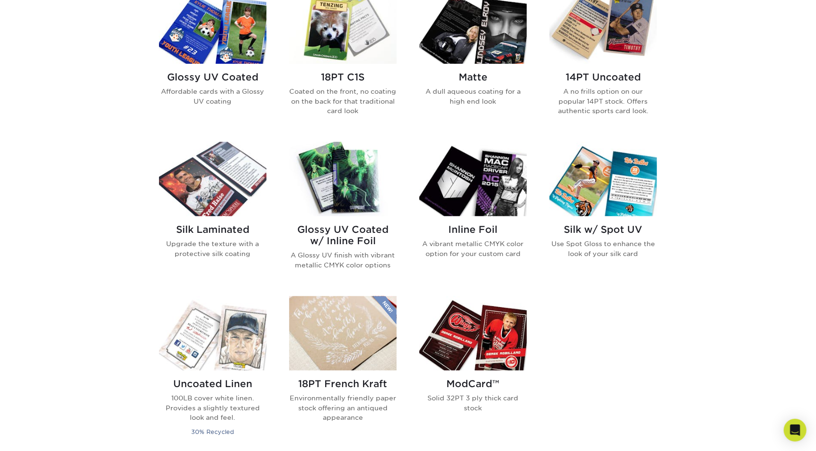  Describe the element at coordinates (212, 77) in the screenshot. I see `h2: Glossy UV Coated` at that location.